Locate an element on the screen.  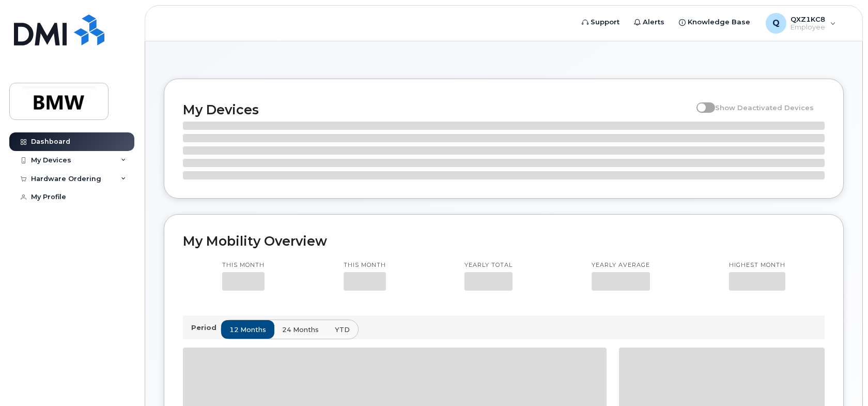
p: Highest month is located at coordinates (756, 265).